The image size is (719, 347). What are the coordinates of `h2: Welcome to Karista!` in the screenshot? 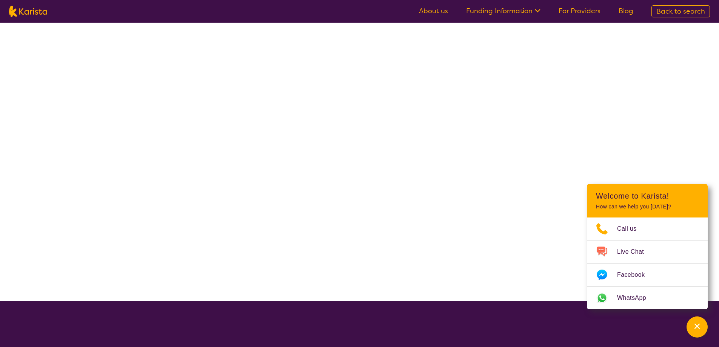 It's located at (647, 196).